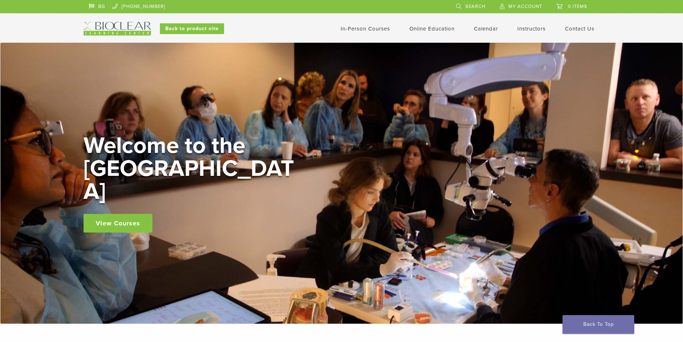 Image resolution: width=683 pixels, height=342 pixels. Describe the element at coordinates (531, 29) in the screenshot. I see `a: Instructors` at that location.